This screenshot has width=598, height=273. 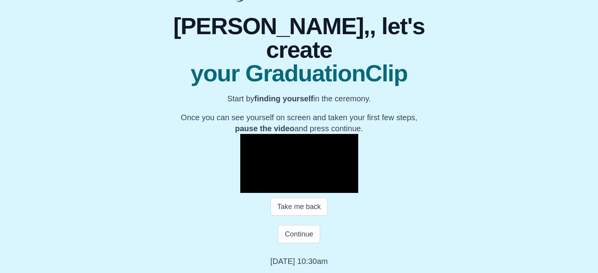 What do you see at coordinates (299, 207) in the screenshot?
I see `button: Take me back` at bounding box center [299, 207].